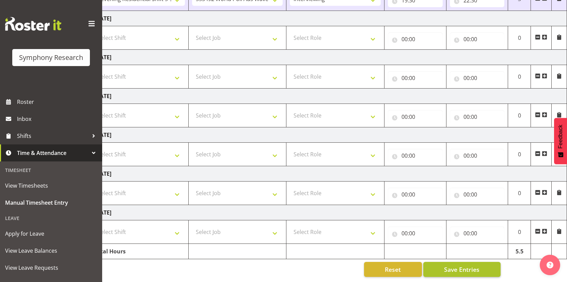 The image size is (567, 282). I want to click on span: Inbox, so click(58, 119).